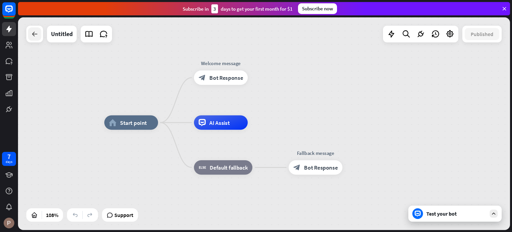  Describe the element at coordinates (52, 215) in the screenshot. I see `div: 108%` at that location.